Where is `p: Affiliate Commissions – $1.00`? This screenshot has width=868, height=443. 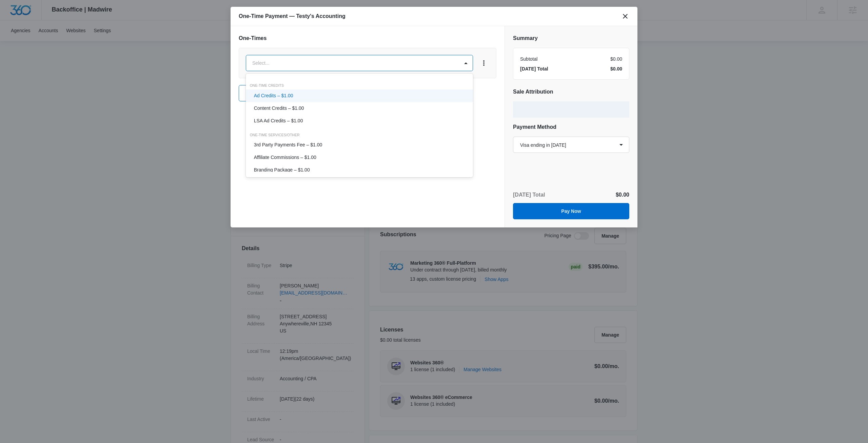 p: Affiliate Commissions – $1.00 is located at coordinates (285, 157).